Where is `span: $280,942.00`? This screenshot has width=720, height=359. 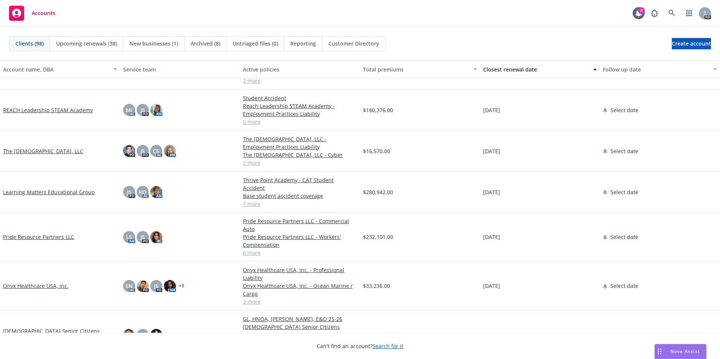
span: $280,942.00 is located at coordinates (378, 192).